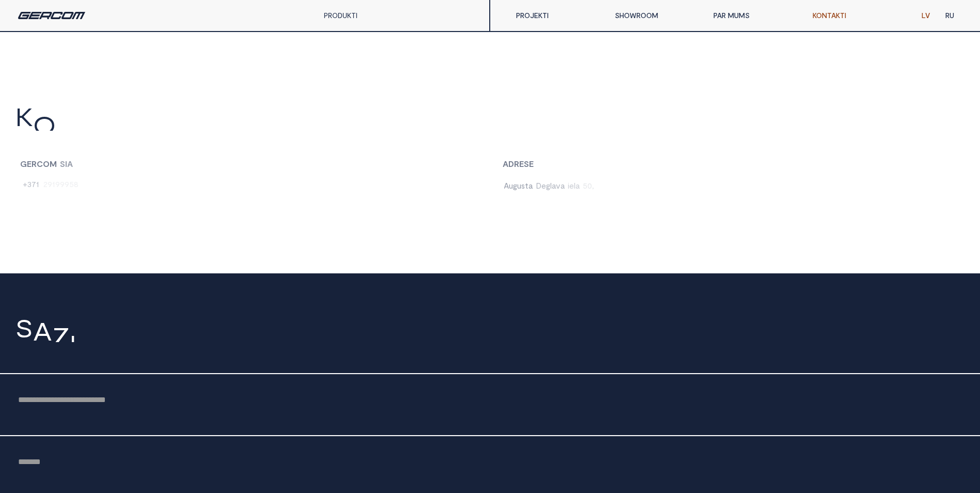 The width and height of the screenshot is (980, 493). I want to click on span: i, so click(568, 186).